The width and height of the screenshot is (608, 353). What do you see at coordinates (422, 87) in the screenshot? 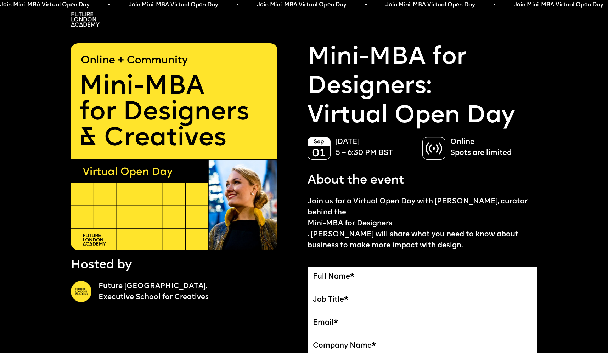
I see `p: Virtual Open Day` at bounding box center [422, 87].